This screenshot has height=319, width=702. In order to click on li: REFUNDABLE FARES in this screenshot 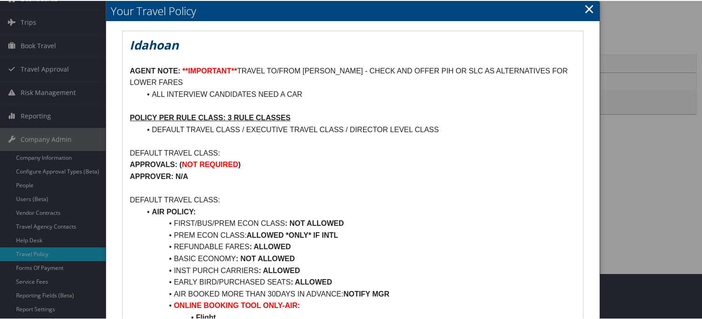, I will do `click(358, 246)`.